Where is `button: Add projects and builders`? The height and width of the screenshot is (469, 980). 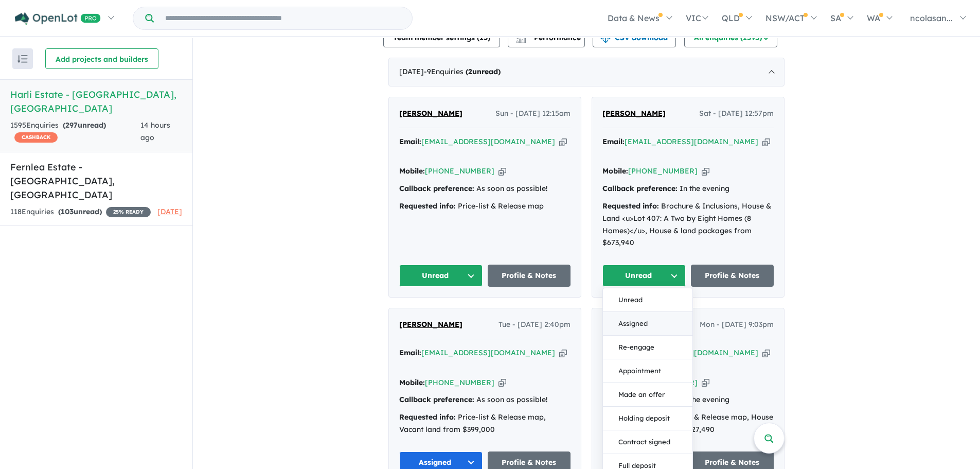
button: Add projects and builders is located at coordinates (102, 59).